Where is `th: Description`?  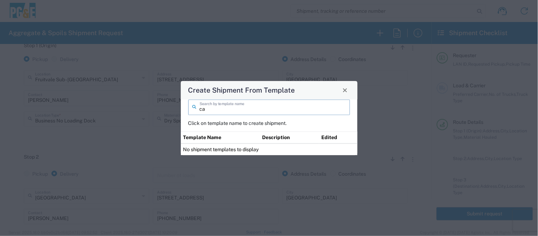 th: Description is located at coordinates (289, 138).